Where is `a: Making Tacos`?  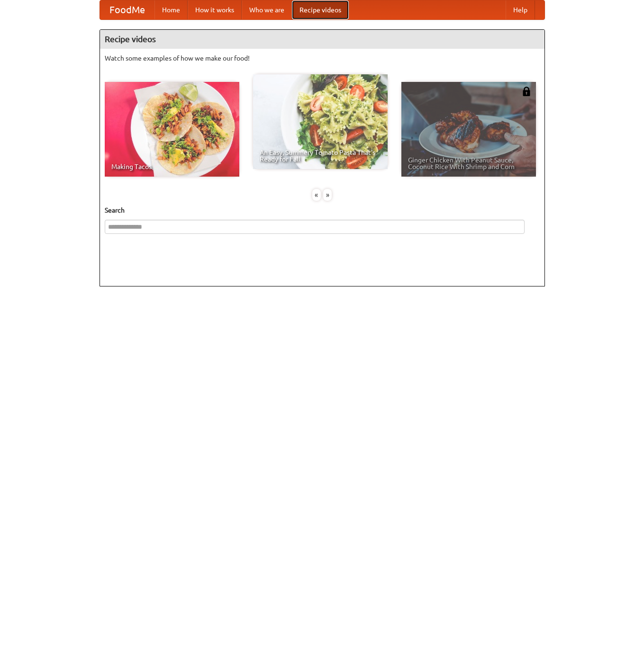
a: Making Tacos is located at coordinates (172, 129).